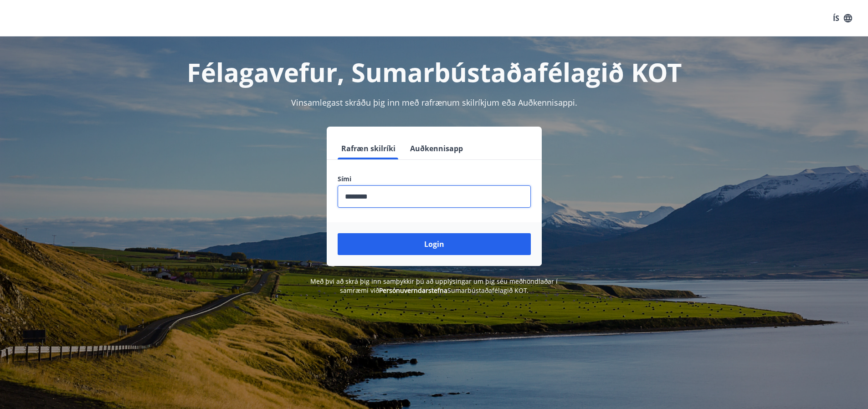 The image size is (868, 409). Describe the element at coordinates (434, 286) in the screenshot. I see `span: Með því að skrá þig inn samþykkir þú að upplýsingar um þig séu meðhöndlaðar í samræmi við Sumarbú...` at that location.